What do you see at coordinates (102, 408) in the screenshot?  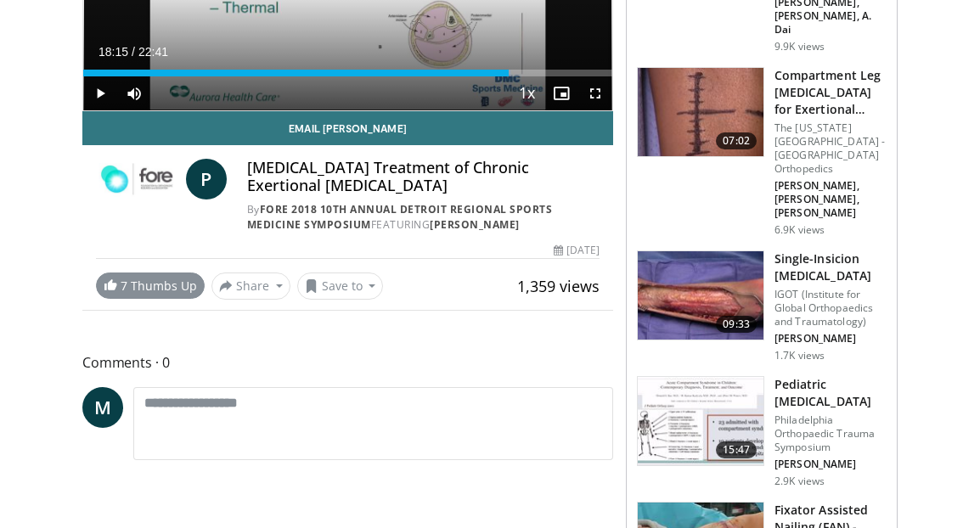 I see `a: M` at bounding box center [102, 408].